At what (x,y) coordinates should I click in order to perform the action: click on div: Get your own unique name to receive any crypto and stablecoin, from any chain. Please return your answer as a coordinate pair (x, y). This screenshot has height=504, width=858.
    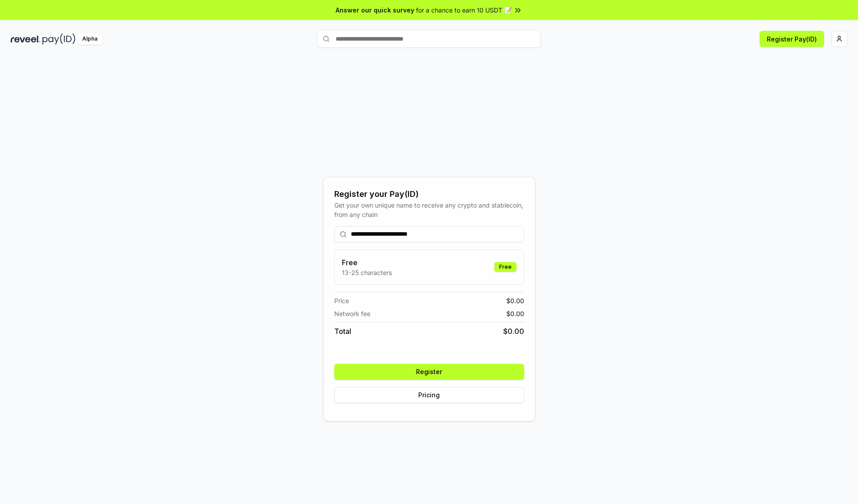
    Looking at the image, I should click on (429, 209).